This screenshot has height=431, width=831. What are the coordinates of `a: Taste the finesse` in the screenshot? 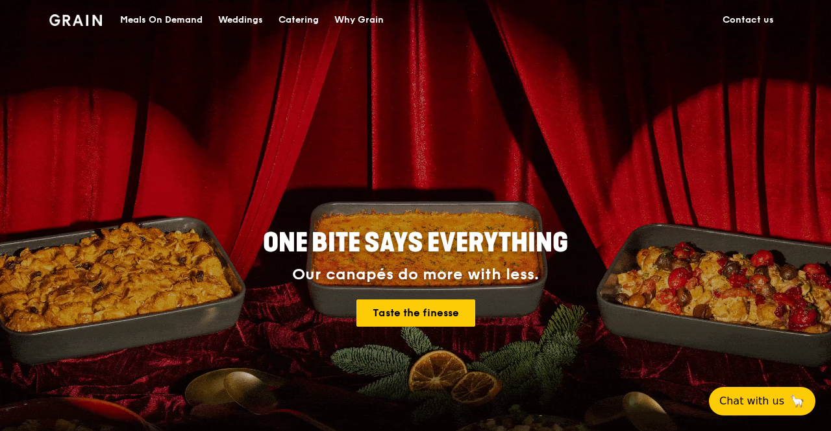 It's located at (415, 313).